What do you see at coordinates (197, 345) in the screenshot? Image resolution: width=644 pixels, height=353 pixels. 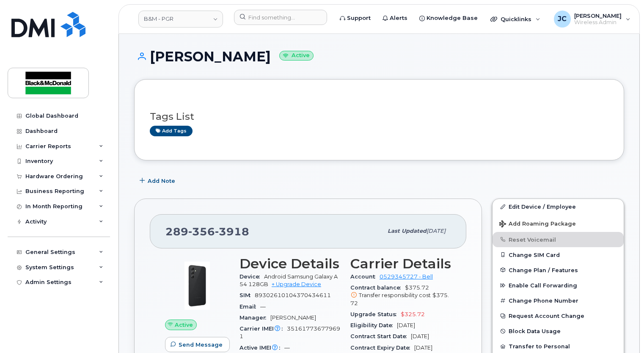 I see `button: Send Message` at bounding box center [197, 345].